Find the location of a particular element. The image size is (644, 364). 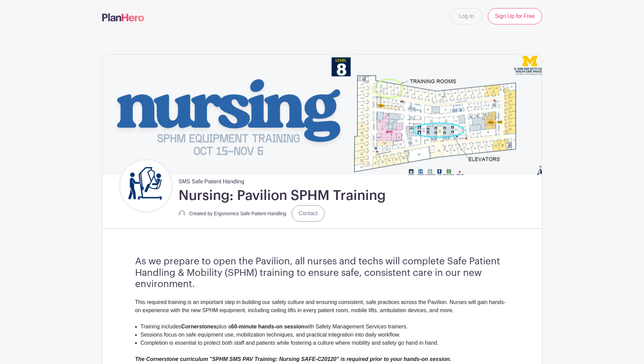

li: Completion is essential to protect both staff and patients while fostering a culture where mobili... is located at coordinates (325, 343).